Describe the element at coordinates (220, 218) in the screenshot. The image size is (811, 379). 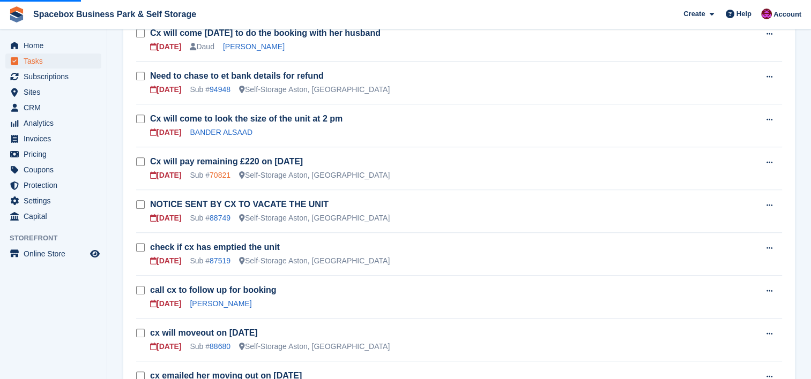
I see `a: 88749` at that location.